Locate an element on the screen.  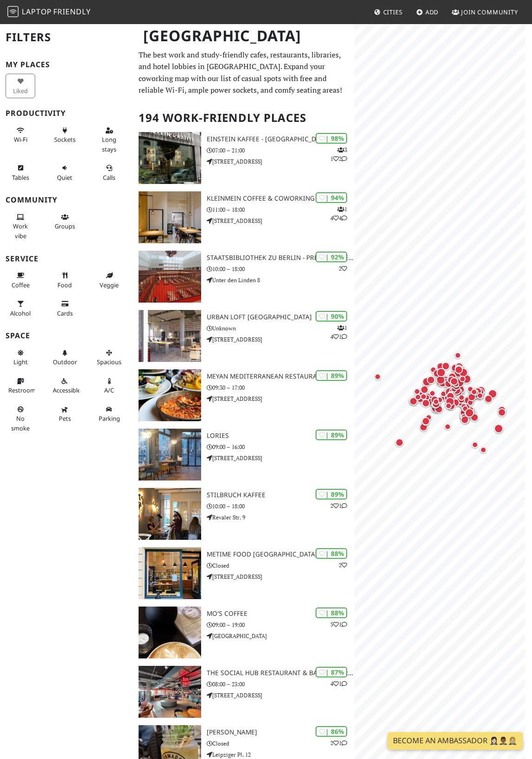
a: Stilbruch Kaffee | 89% 21 Stilbruch Kaffee 10:00 – 18:00 Revaler Str. 9 is located at coordinates (244, 514).